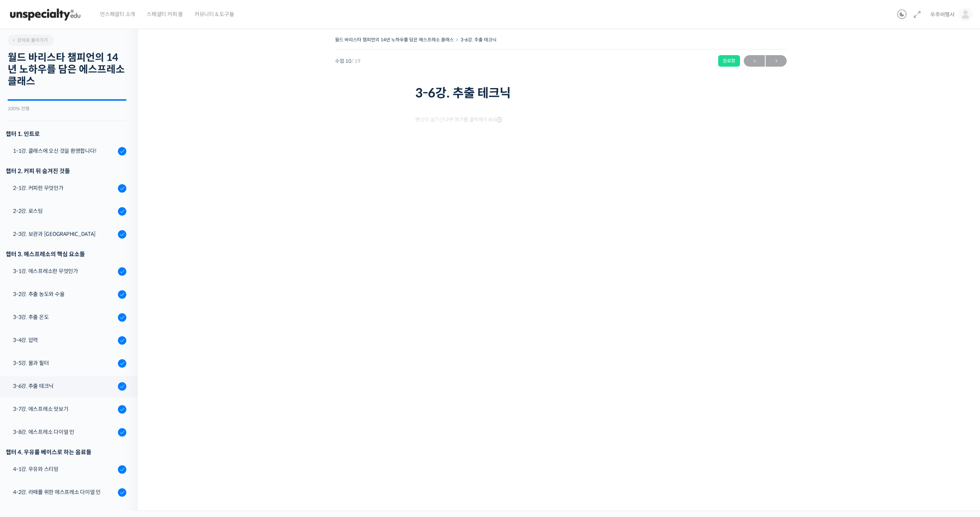 This screenshot has width=980, height=517. Describe the element at coordinates (64, 271) in the screenshot. I see `div: 3-1강. 에스프레소란 무엇인가` at that location.